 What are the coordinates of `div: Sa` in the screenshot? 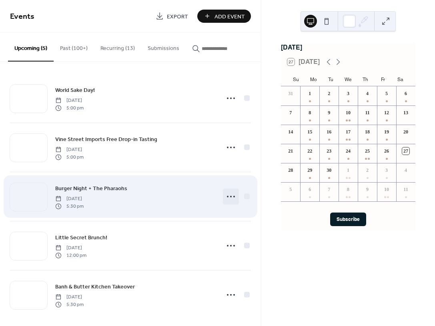 It's located at (400, 79).